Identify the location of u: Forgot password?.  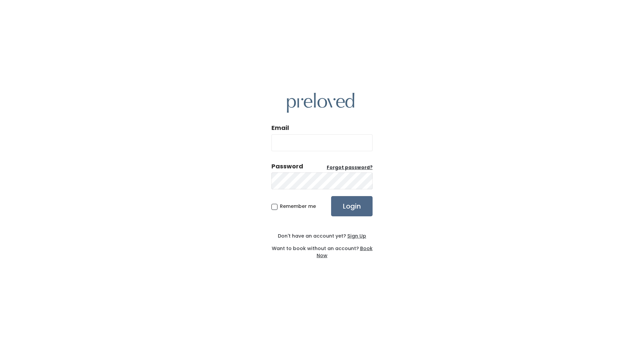
(350, 168).